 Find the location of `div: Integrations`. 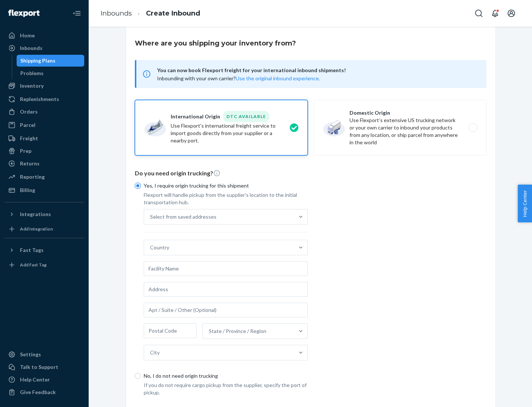

div: Integrations is located at coordinates (36, 214).